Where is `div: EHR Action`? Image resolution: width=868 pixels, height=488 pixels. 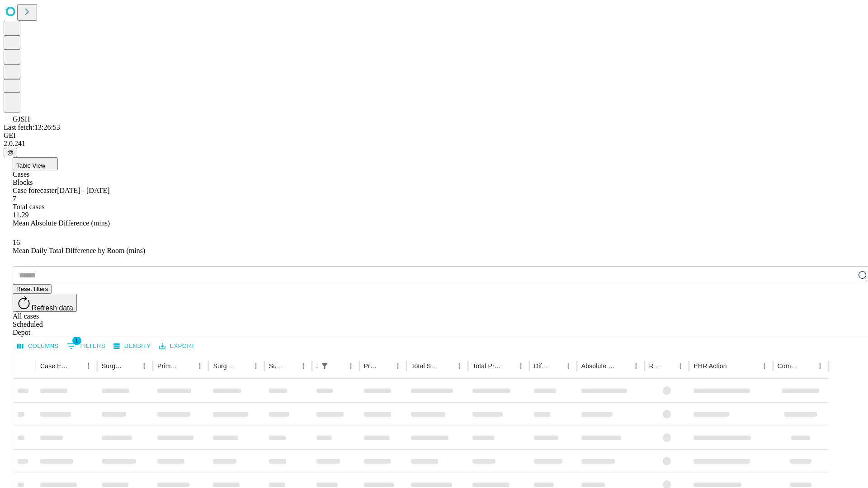
div: EHR Action is located at coordinates (710, 366).